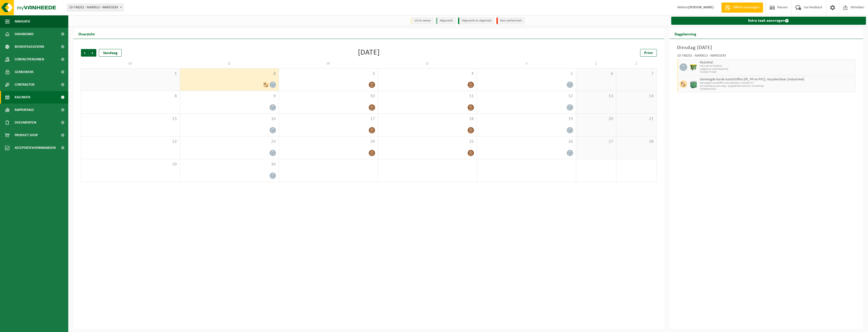  I want to click on span: 9, so click(229, 96).